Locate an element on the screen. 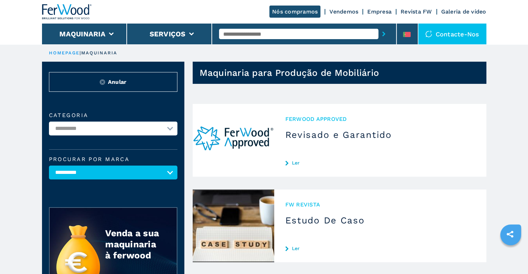 This screenshot has width=528, height=274. a: Galeria de vídeo is located at coordinates (463, 11).